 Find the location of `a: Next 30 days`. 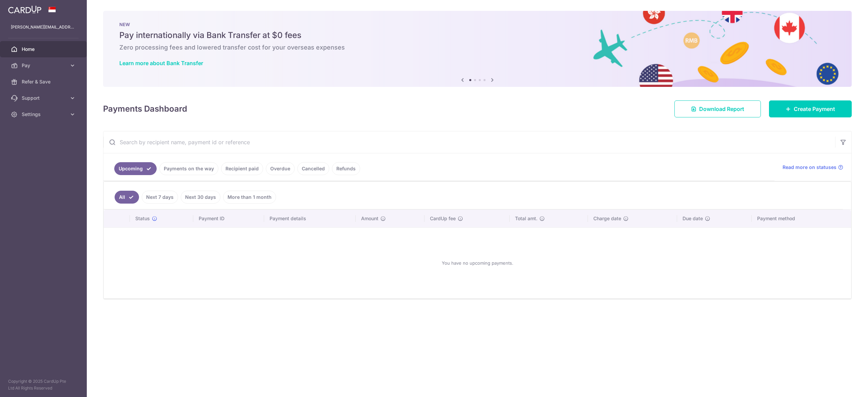

a: Next 30 days is located at coordinates (200, 197).